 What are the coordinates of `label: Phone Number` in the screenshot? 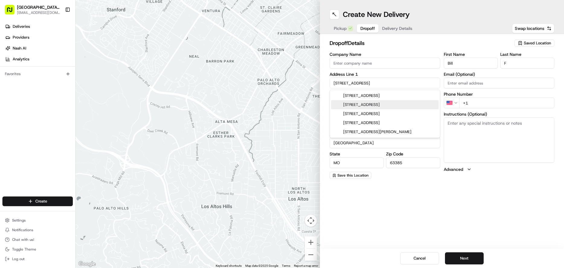 It's located at (499, 94).